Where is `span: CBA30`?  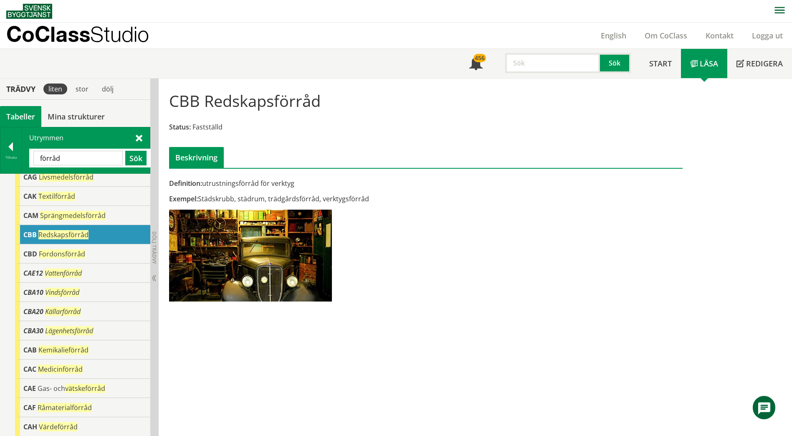 span: CBA30 is located at coordinates (33, 331).